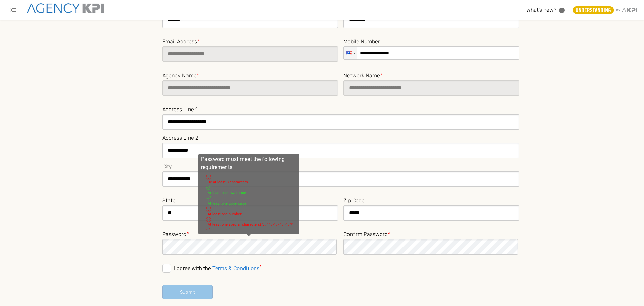 This screenshot has height=306, width=644. Describe the element at coordinates (250, 41) in the screenshot. I see `label: Email Address` at that location.